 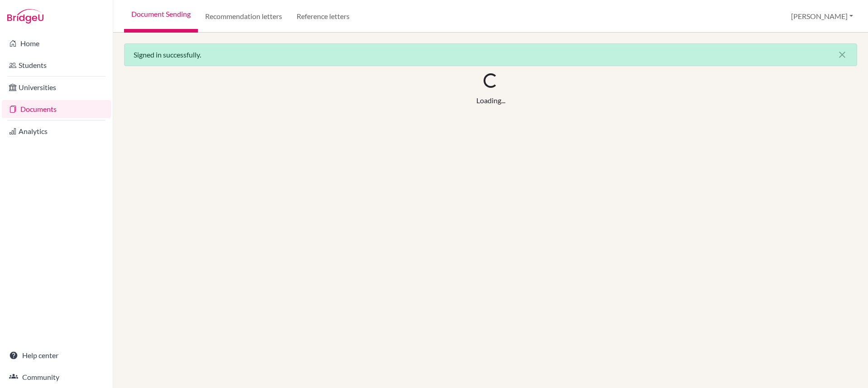 What do you see at coordinates (56, 132) in the screenshot?
I see `a: Analytics` at bounding box center [56, 132].